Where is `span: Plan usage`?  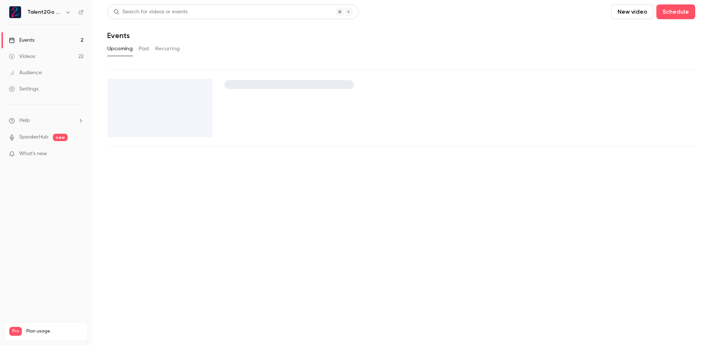 span: Plan usage is located at coordinates (55, 331).